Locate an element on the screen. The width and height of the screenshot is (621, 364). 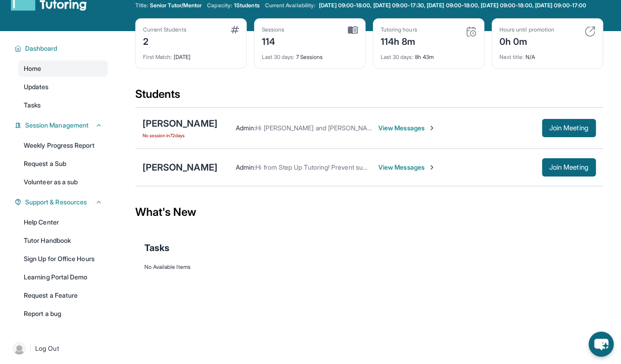
span: Dashboard is located at coordinates (41, 48).